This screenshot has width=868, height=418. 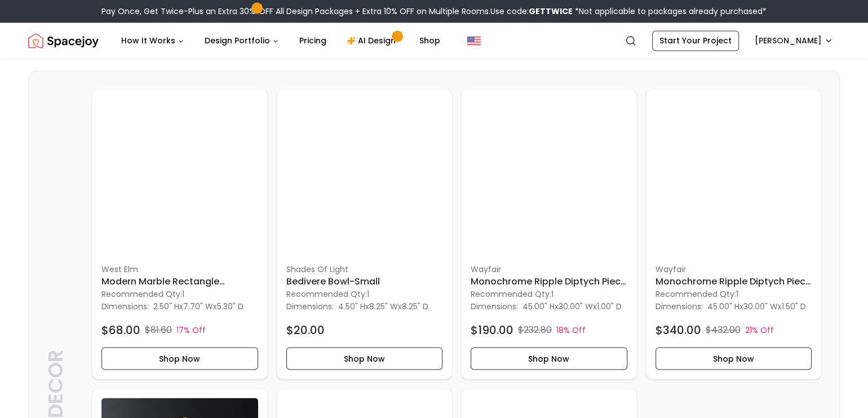 I want to click on a: AI Design, so click(x=372, y=41).